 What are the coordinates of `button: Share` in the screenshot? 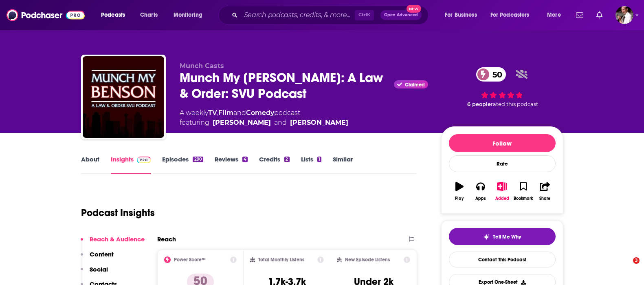 It's located at (545, 191).